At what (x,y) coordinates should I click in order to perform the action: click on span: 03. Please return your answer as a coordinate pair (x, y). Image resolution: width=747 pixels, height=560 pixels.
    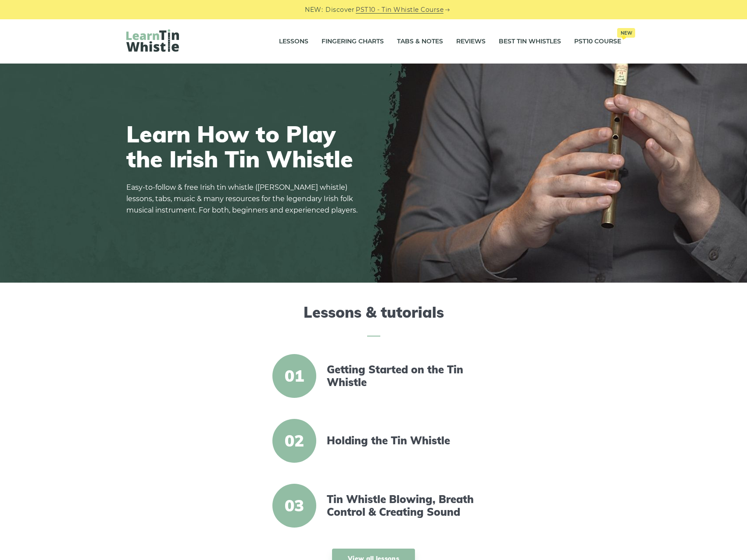
    Looking at the image, I should click on (294, 506).